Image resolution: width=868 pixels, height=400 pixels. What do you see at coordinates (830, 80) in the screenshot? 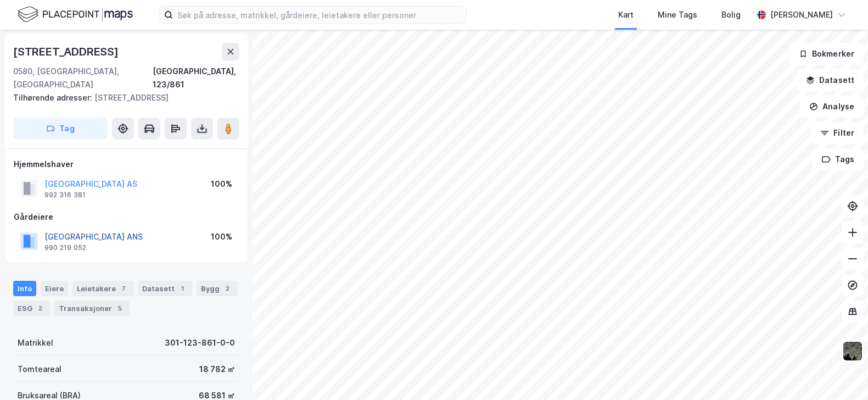
I see `button: Datasett` at bounding box center [830, 80].